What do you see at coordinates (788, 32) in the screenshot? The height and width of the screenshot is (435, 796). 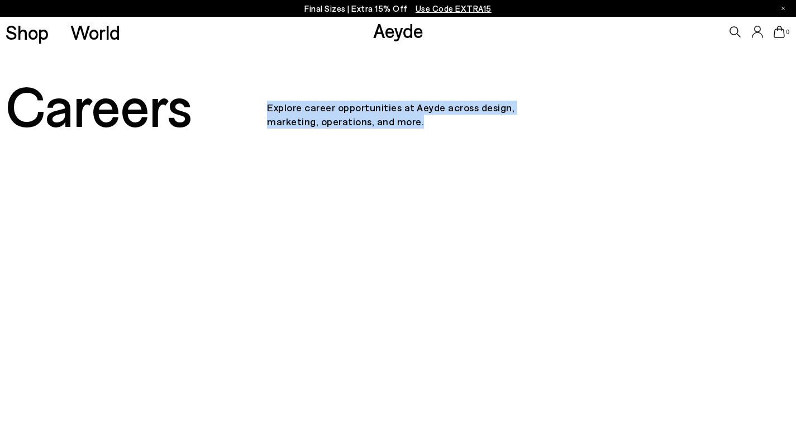 I see `span: 0` at bounding box center [788, 32].